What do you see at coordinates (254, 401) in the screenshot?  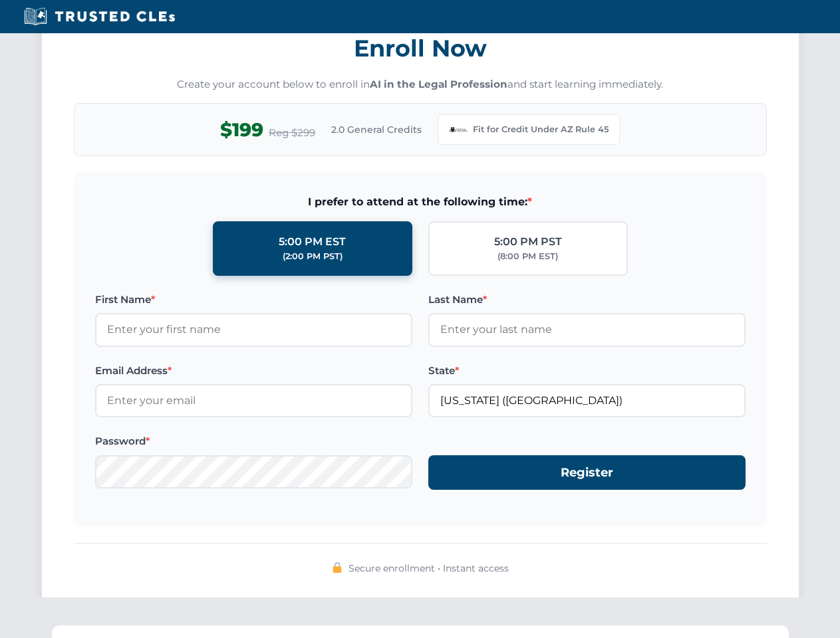 I see `input: Enter your email` at bounding box center [254, 401].